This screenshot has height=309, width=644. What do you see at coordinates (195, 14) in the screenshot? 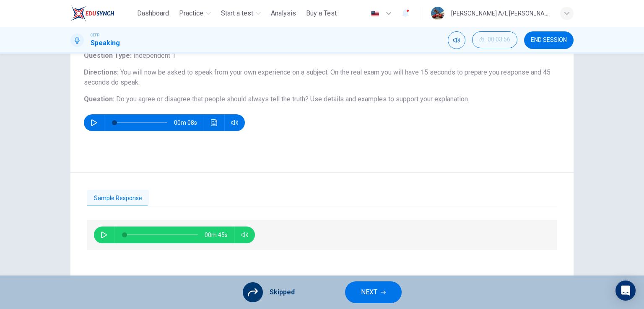
I see `button: Practice` at bounding box center [195, 14].